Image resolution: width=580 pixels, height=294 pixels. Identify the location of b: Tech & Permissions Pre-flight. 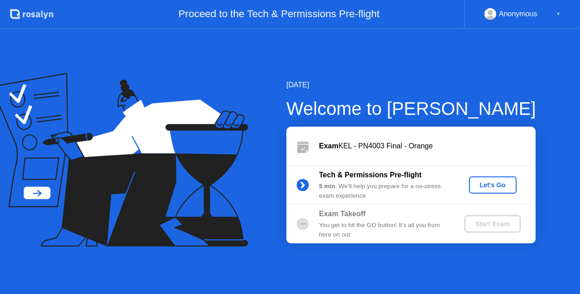
(370, 175).